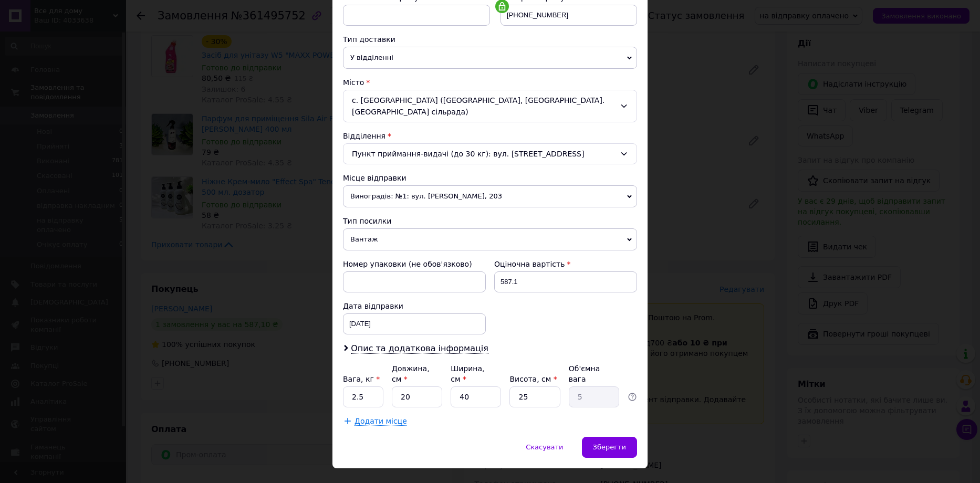 The image size is (980, 483). I want to click on span: Місце відправки, so click(374, 178).